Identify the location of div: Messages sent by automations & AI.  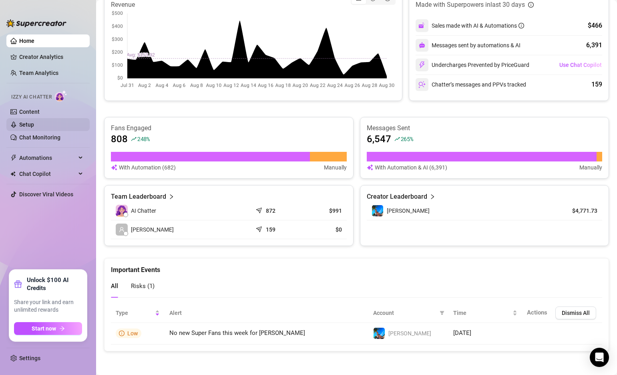
(468, 45).